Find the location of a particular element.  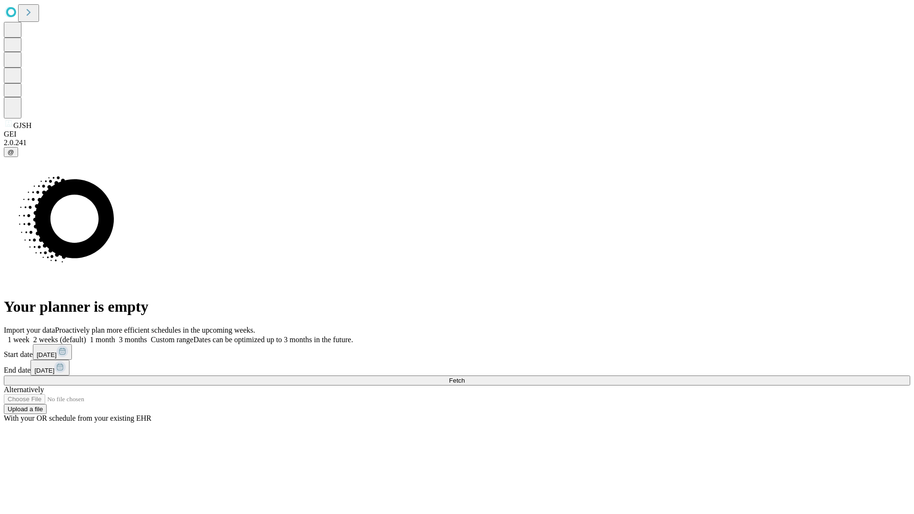

button: Fetch is located at coordinates (457, 380).